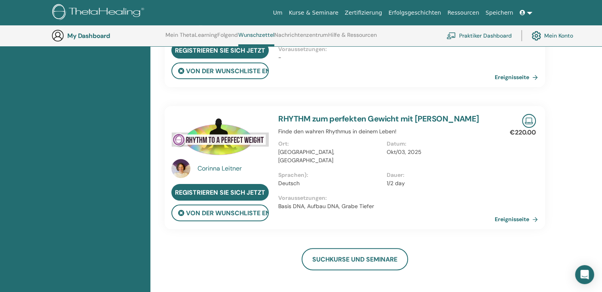 The image size is (602, 292). I want to click on p: €220.00, so click(523, 133).